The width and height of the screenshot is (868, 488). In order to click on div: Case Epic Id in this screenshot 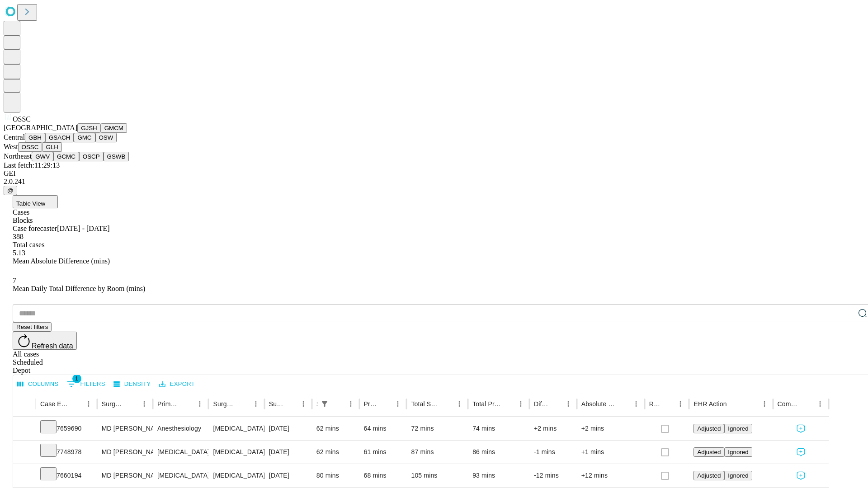, I will do `click(54, 404)`.